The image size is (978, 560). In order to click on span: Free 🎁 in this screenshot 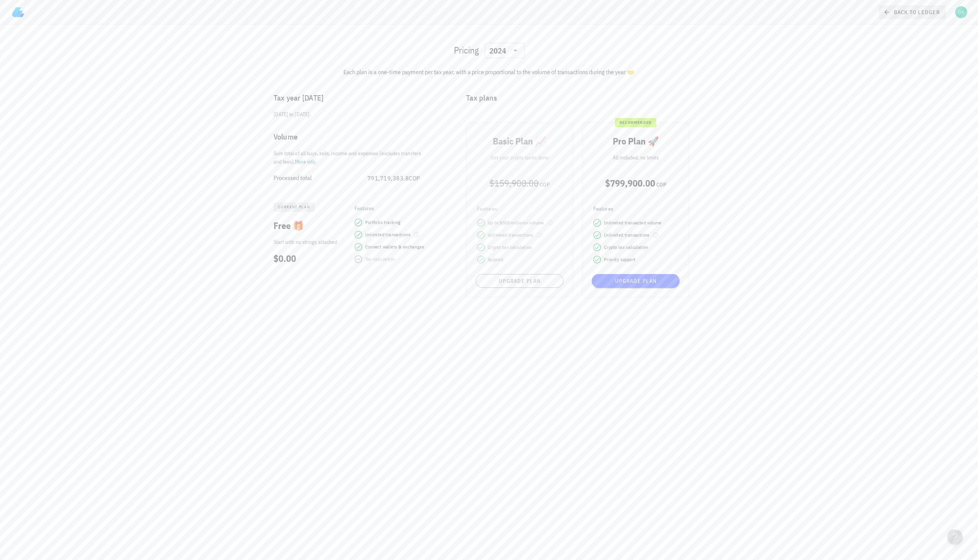, I will do `click(289, 226)`.